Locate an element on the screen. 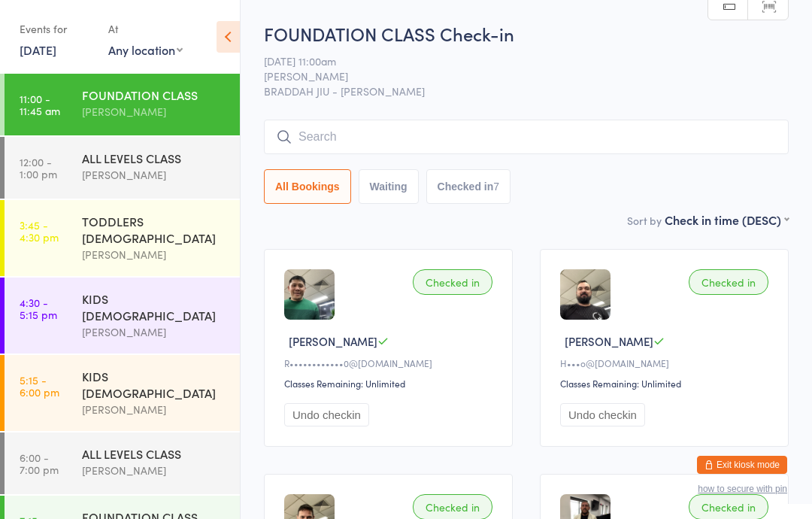 The height and width of the screenshot is (519, 812). button: Checked in7 is located at coordinates (469, 187).